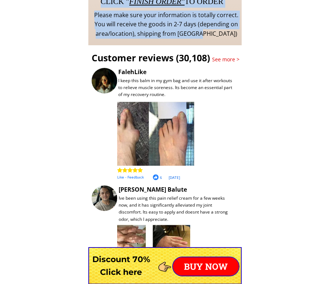 Image resolution: width=330 pixels, height=284 pixels. I want to click on h3: See more >, so click(227, 60).